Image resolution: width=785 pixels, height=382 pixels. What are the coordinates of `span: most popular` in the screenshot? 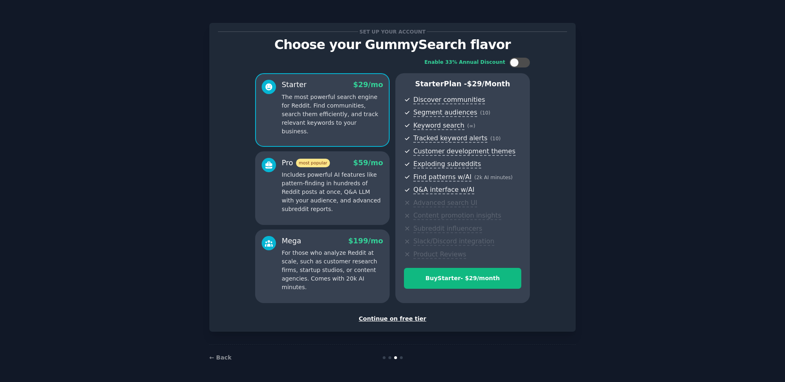 It's located at (313, 163).